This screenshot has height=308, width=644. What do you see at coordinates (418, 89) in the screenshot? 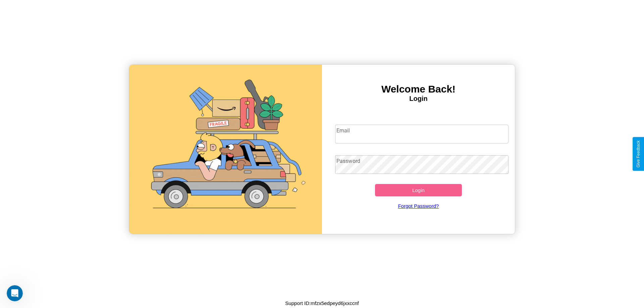
I see `h3: Welcome Back!` at bounding box center [418, 89].